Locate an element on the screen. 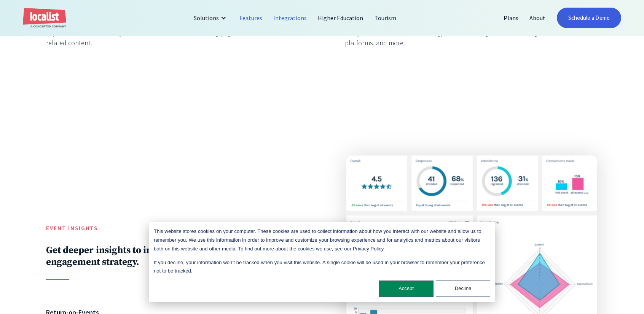 The width and height of the screenshot is (644, 314). a: Higher Education is located at coordinates (340, 18).